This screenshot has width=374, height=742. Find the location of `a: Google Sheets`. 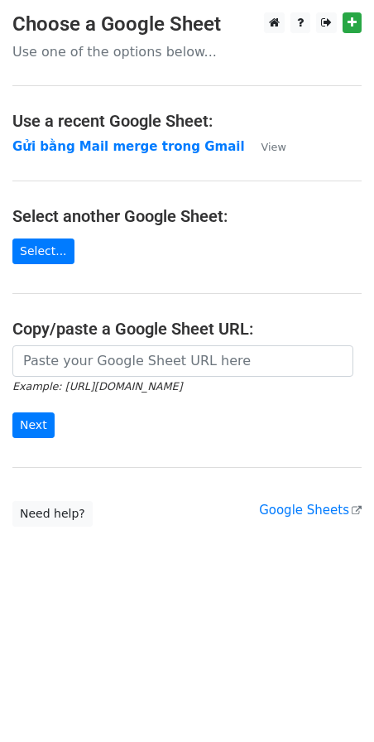

a: Google Sheets is located at coordinates (311, 510).